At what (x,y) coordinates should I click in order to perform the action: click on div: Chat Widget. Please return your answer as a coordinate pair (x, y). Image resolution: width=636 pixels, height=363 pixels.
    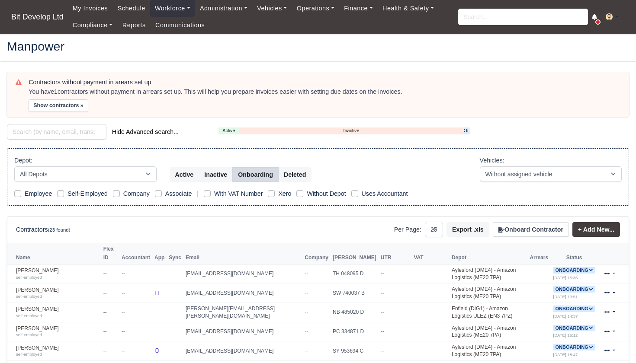
    Looking at the image, I should click on (614, 342).